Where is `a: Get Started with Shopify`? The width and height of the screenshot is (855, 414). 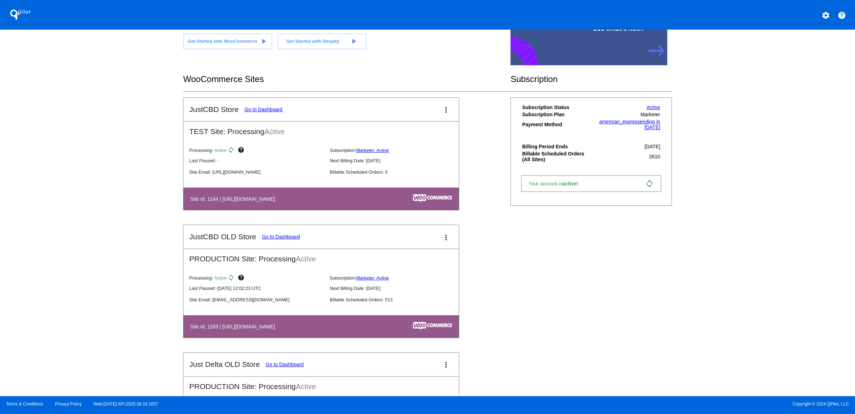
a: Get Started with Shopify is located at coordinates (322, 41).